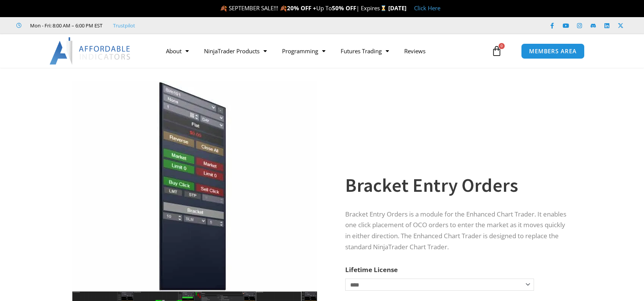 This screenshot has height=301, width=644. What do you see at coordinates (456, 185) in the screenshot?
I see `h1: Bracket Entry Orders` at bounding box center [456, 185].